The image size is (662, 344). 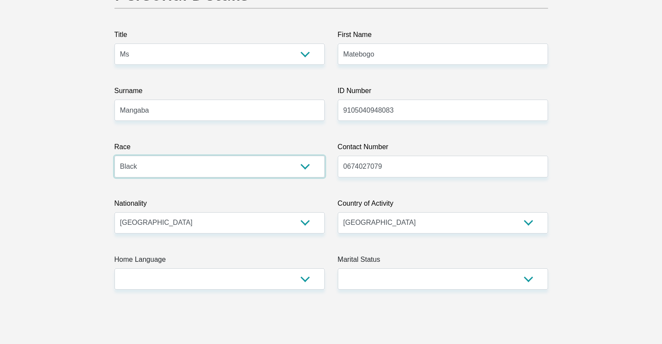 What do you see at coordinates (443, 37) in the screenshot?
I see `label: First Name` at bounding box center [443, 37].